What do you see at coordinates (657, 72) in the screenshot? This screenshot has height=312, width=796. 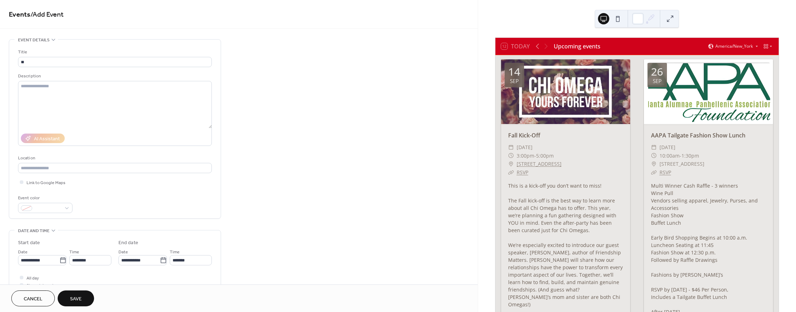 I see `div: 26` at bounding box center [657, 72].